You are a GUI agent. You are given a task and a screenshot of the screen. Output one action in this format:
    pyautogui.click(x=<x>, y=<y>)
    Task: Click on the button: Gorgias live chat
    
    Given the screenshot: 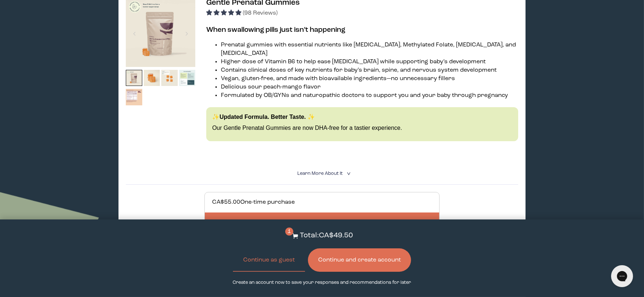 What is the action you would take?
    pyautogui.click(x=15, y=13)
    